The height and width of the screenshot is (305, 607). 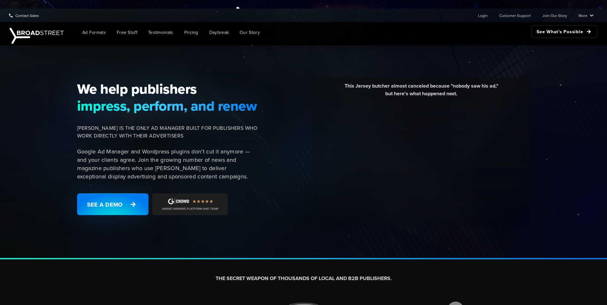 I want to click on span: We help publishers, so click(x=167, y=89).